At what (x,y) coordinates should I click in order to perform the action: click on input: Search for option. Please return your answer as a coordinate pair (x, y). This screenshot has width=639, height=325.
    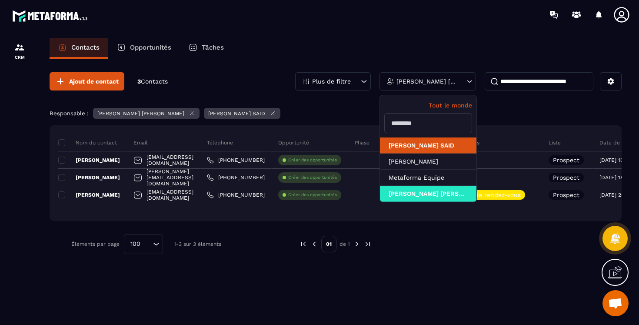
    Looking at the image, I should click on (147, 244).